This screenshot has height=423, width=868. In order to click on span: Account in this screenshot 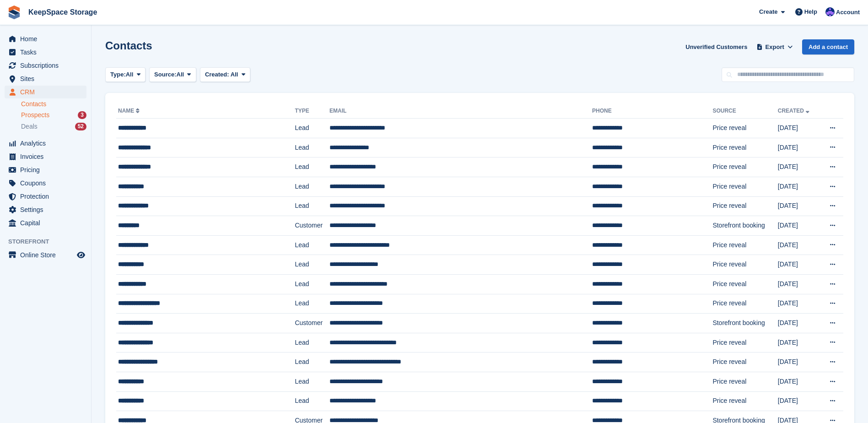, I will do `click(848, 12)`.